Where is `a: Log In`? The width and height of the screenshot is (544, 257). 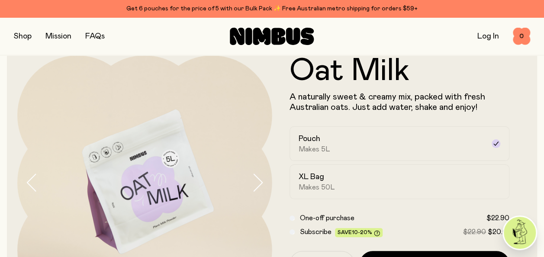 a: Log In is located at coordinates (488, 36).